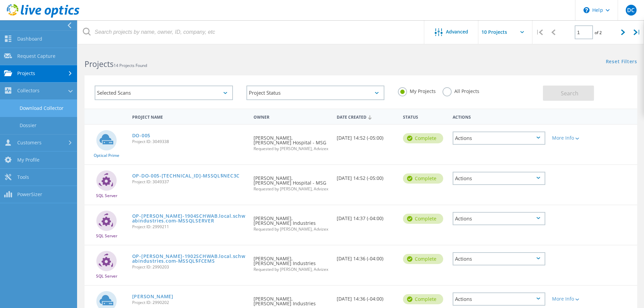  What do you see at coordinates (190, 116) in the screenshot?
I see `div: Project Name` at bounding box center [190, 116].